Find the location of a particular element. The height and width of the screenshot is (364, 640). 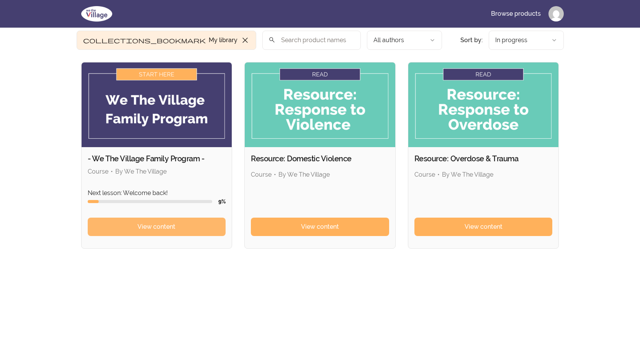

button: Filter by My library is located at coordinates (166, 40).